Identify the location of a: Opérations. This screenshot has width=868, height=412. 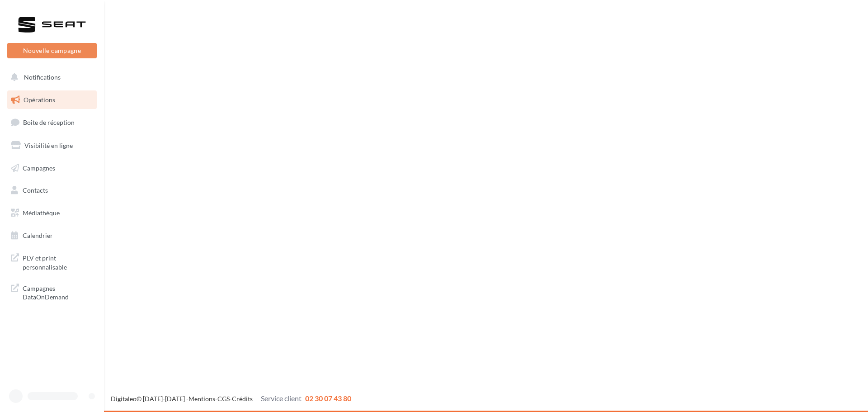
(52, 100).